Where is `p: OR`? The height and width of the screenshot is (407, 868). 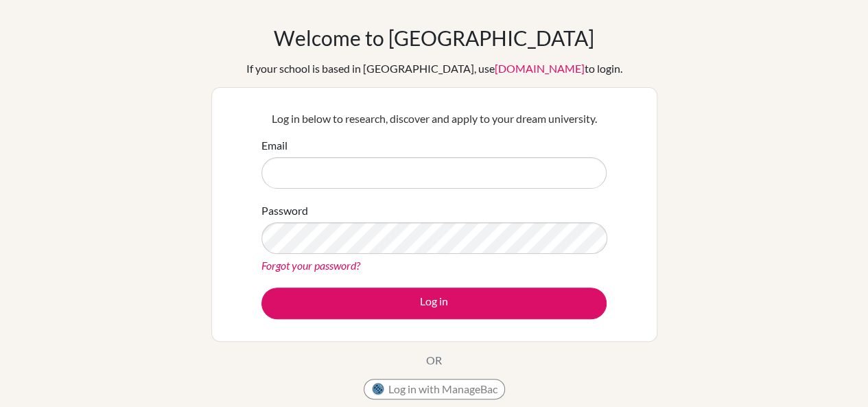
p: OR is located at coordinates (434, 360).